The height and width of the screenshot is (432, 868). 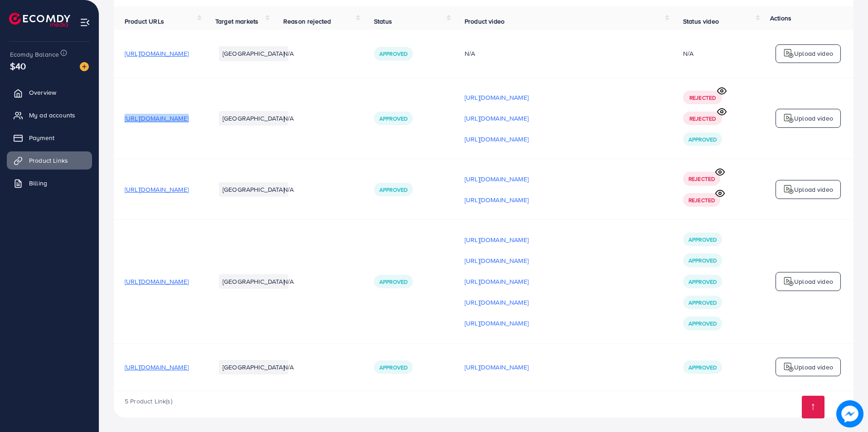 I want to click on span: Overview, so click(x=42, y=92).